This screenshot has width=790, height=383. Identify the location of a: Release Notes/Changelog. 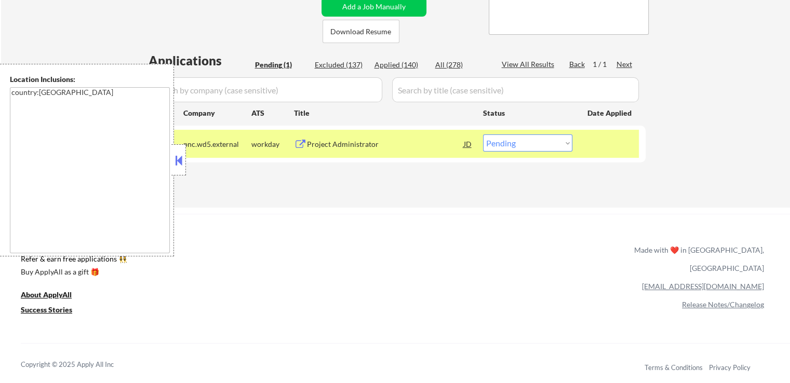
(723, 304).